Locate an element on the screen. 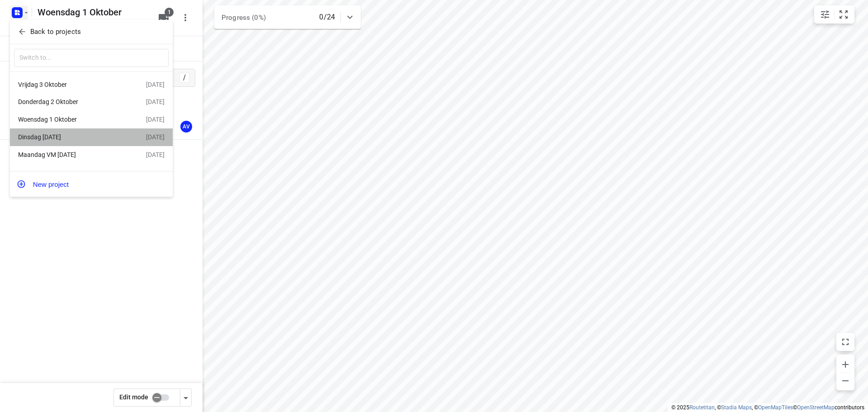 The height and width of the screenshot is (412, 868). div: Woensdag 1 Oktober is located at coordinates (70, 119).